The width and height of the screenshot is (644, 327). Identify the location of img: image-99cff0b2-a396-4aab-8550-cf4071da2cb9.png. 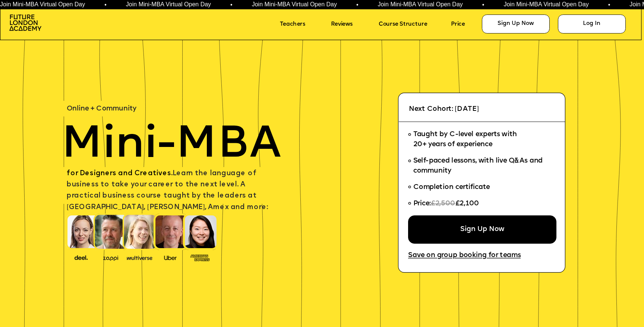
(171, 257).